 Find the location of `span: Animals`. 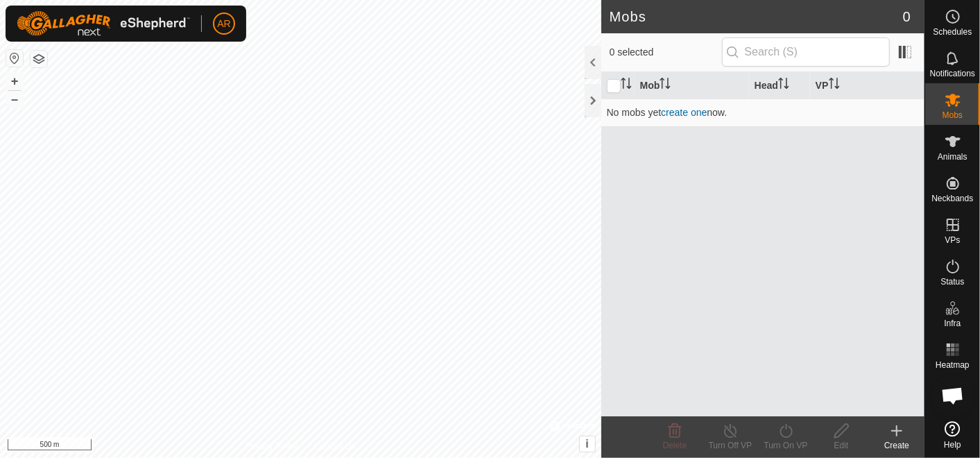

span: Animals is located at coordinates (952, 157).